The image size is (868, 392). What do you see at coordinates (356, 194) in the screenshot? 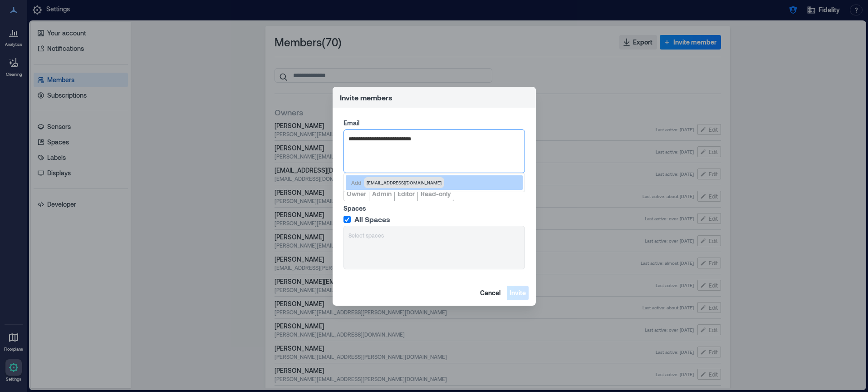
I see `button: Owner` at bounding box center [356, 194].